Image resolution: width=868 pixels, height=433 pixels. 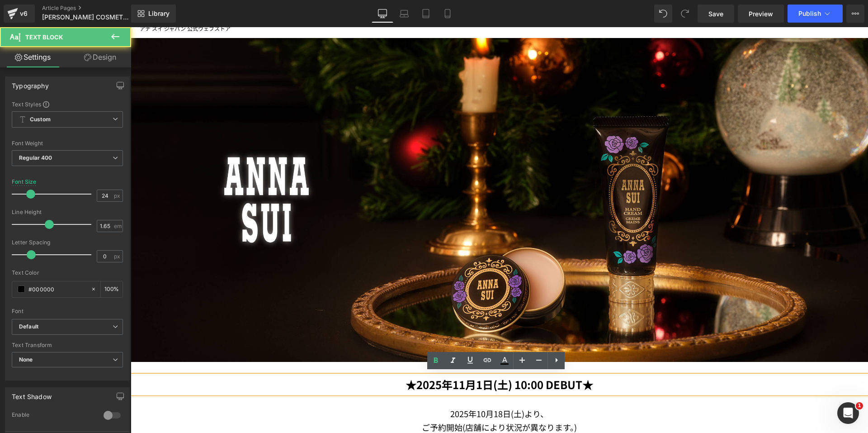 What do you see at coordinates (67, 144) in the screenshot?
I see `div: Font Weight` at bounding box center [67, 144].